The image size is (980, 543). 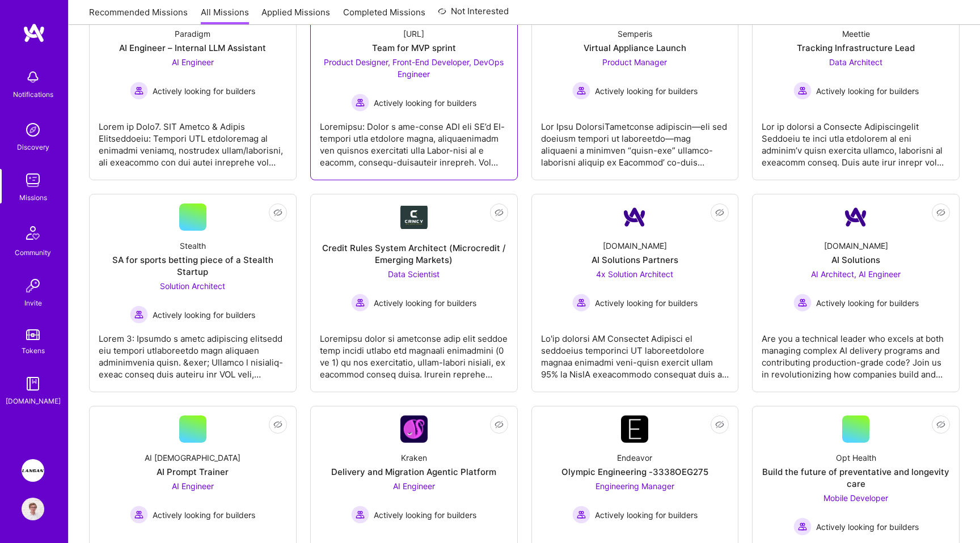 I want to click on div: Tokens, so click(x=33, y=350).